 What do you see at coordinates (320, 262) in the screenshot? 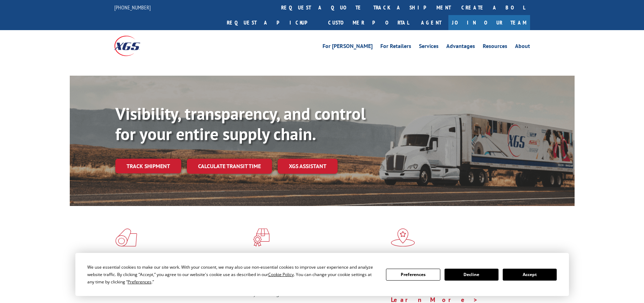
I see `h1: Specialized Freight Experts` at bounding box center [320, 262].